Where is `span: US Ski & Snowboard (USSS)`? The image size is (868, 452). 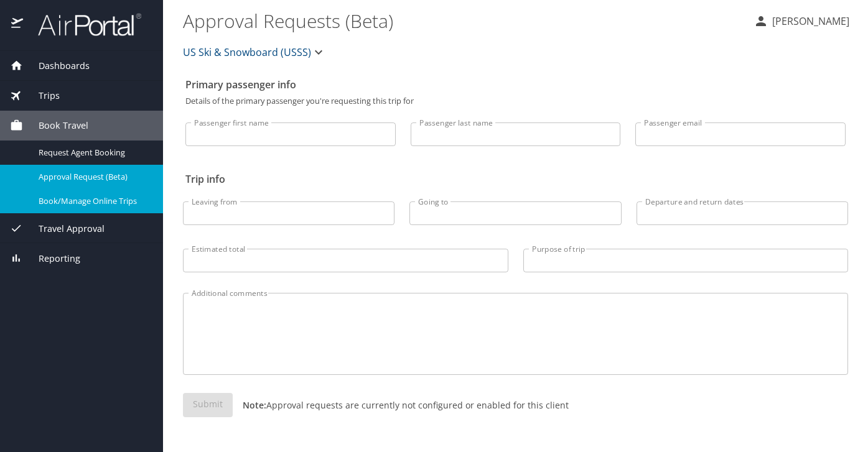
span: US Ski & Snowboard (USSS) is located at coordinates (247, 52).